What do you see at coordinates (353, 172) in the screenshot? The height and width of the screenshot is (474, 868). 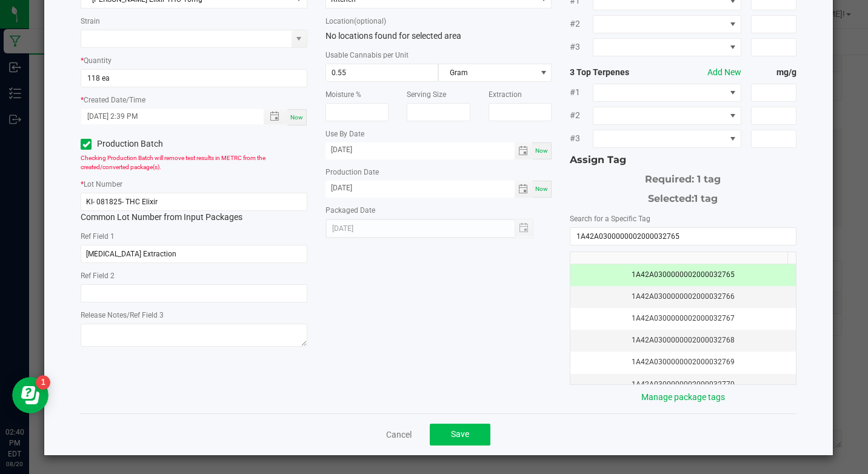 I see `label: Production Date` at bounding box center [353, 172].